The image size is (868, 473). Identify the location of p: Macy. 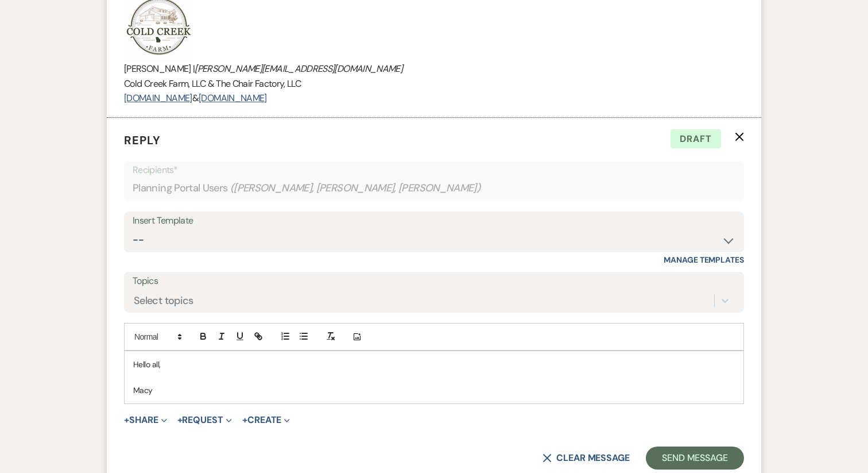
(434, 390).